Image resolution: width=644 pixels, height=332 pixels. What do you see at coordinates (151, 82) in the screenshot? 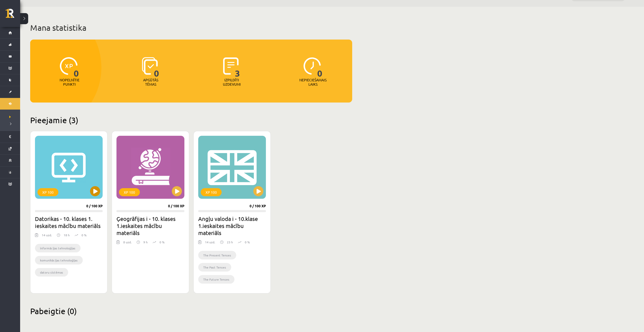
I see `p: Apgūtās tēmas` at bounding box center [151, 82].